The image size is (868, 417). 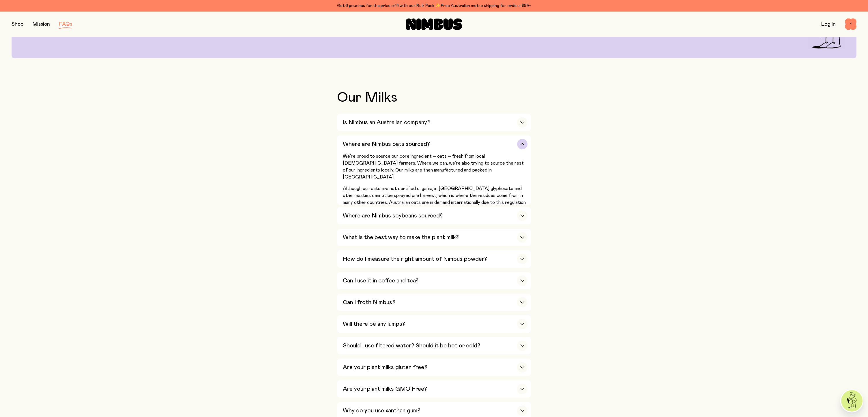 What do you see at coordinates (434, 238) in the screenshot?
I see `button: What is the best way to make the plant milk?` at bounding box center [434, 238].